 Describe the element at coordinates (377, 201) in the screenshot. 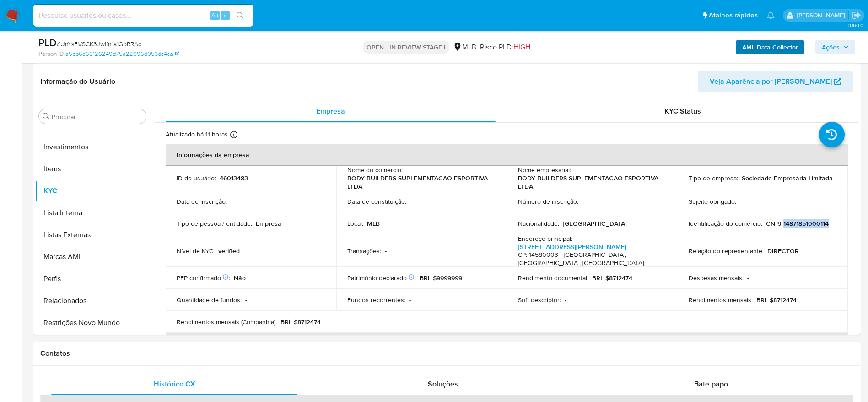

I see `p: Data de constituição :` at that location.